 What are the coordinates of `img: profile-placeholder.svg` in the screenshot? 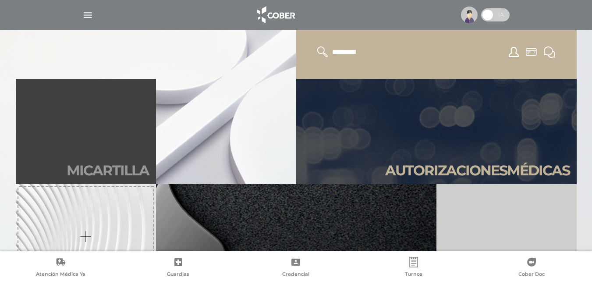 It's located at (469, 15).